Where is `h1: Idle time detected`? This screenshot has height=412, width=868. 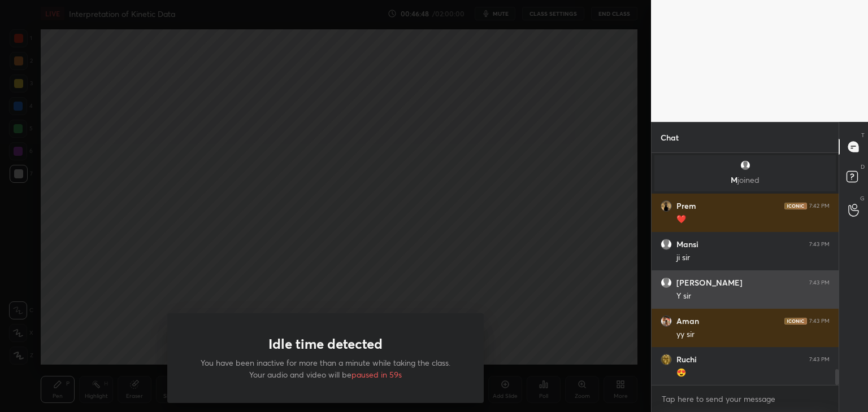
h1: Idle time detected is located at coordinates (325, 344).